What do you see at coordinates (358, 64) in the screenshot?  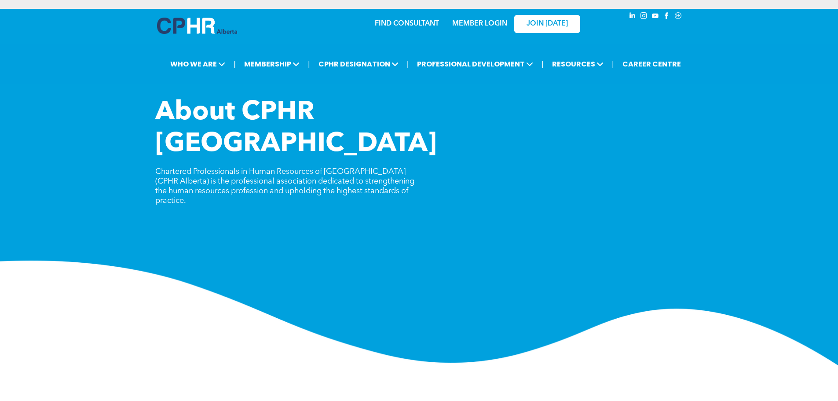 I see `span: CPHR DESIGNATION` at bounding box center [358, 64].